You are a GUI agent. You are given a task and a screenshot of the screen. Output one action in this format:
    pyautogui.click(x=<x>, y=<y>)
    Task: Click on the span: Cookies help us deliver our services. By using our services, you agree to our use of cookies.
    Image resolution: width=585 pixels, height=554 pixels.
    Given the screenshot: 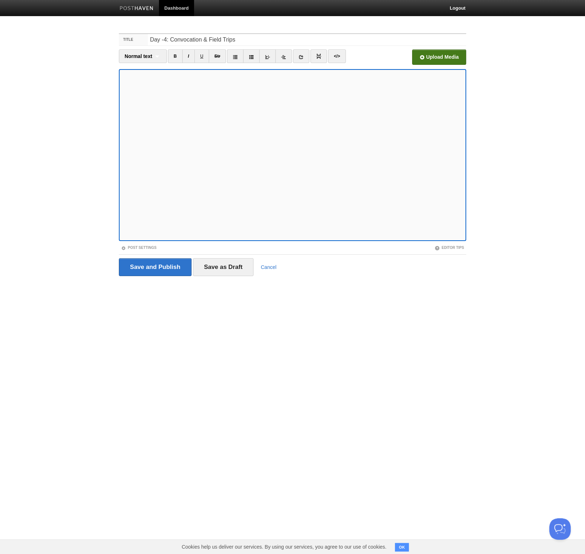 What is the action you would take?
    pyautogui.click(x=284, y=546)
    